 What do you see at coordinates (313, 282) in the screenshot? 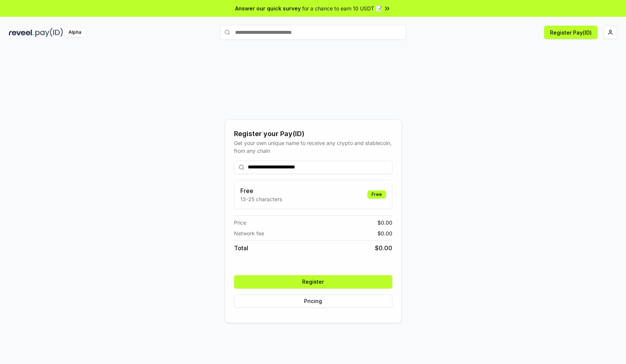
I see `button: Register` at bounding box center [313, 282].